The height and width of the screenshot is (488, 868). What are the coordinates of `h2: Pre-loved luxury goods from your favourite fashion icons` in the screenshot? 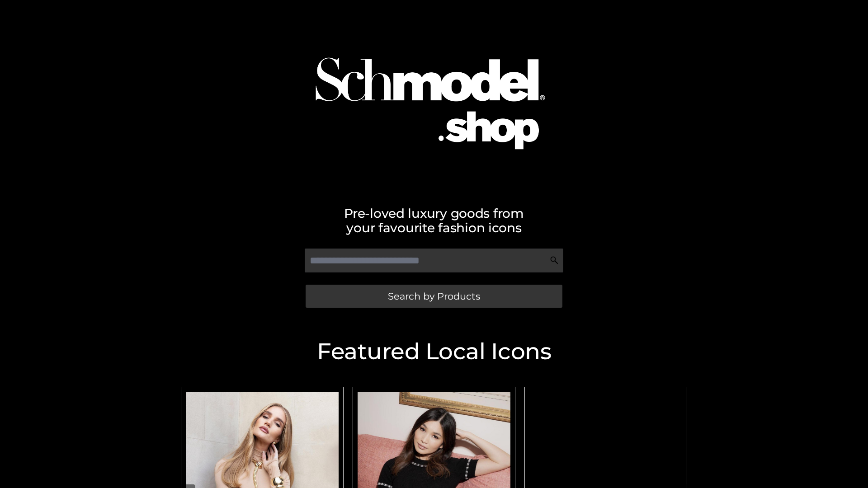 It's located at (434, 221).